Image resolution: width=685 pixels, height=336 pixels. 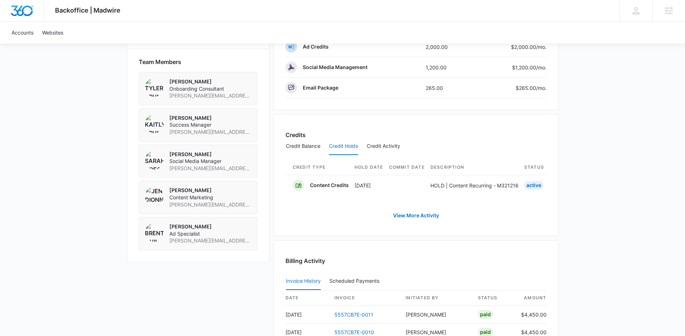 I want to click on span: Onboarding Consultant, so click(x=210, y=89).